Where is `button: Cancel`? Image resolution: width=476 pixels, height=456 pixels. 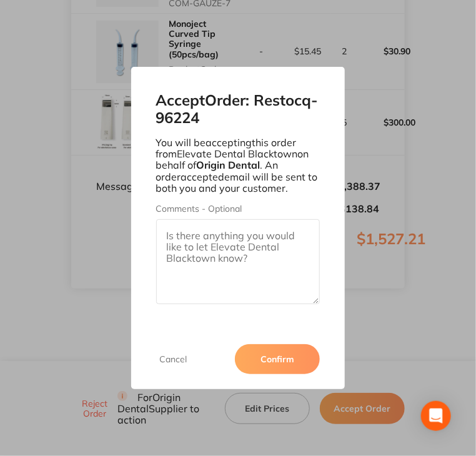 button: Cancel is located at coordinates (173, 359).